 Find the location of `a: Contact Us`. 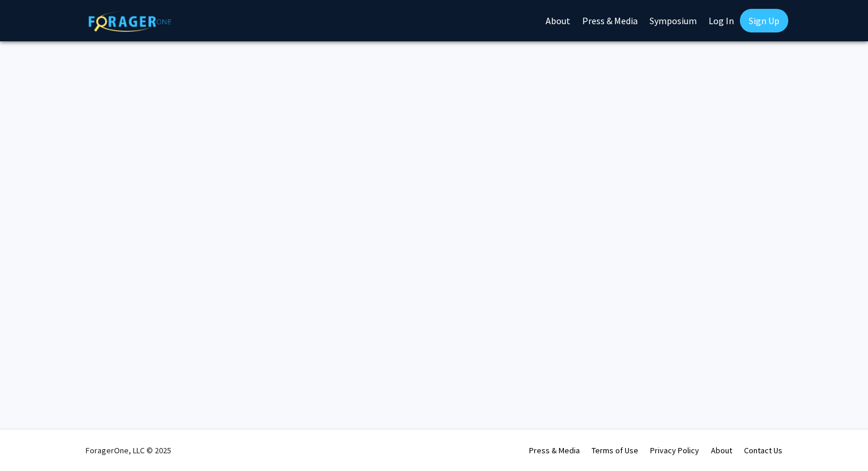

a: Contact Us is located at coordinates (763, 450).